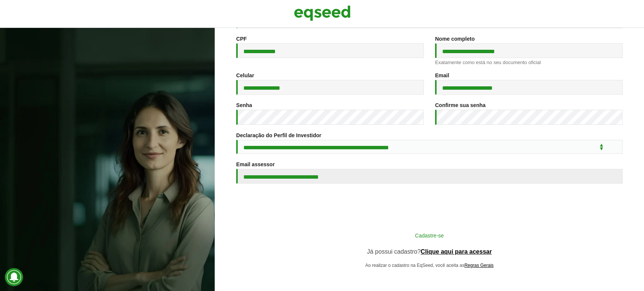 The height and width of the screenshot is (291, 644). What do you see at coordinates (528, 62) in the screenshot?
I see `div: Exatamente como está no seu documento oficial` at bounding box center [528, 62].